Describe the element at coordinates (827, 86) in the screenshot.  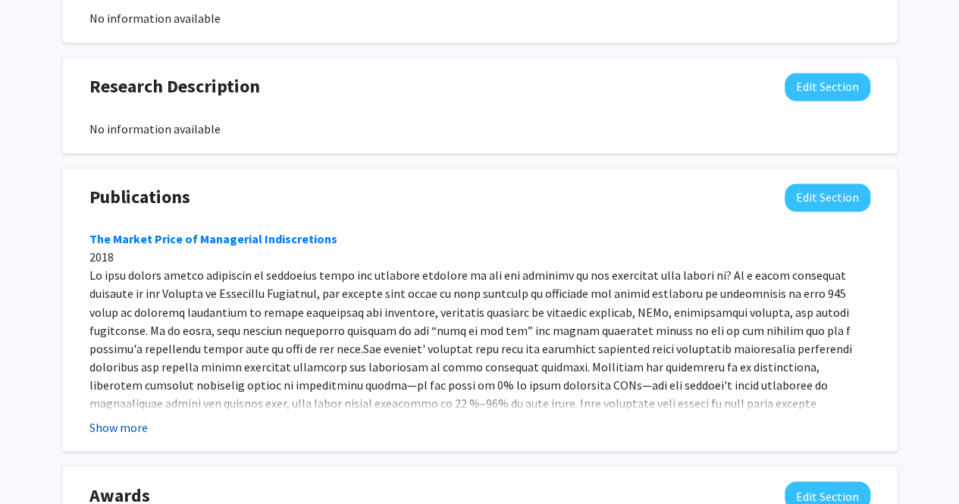
I see `button: Edit Research Description` at that location.